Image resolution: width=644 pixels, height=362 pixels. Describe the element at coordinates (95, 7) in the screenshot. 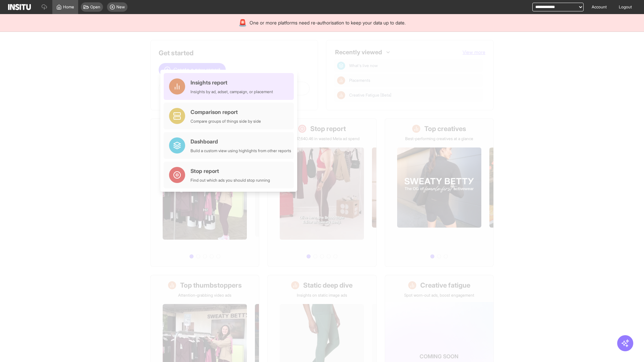

I see `span: Open` at that location.